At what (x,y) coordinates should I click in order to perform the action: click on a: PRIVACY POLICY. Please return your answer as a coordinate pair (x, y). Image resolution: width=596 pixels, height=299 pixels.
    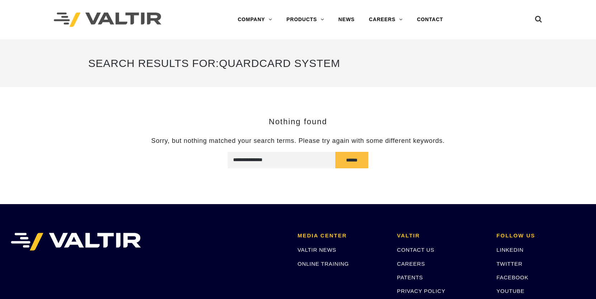
    Looking at the image, I should click on (421, 291).